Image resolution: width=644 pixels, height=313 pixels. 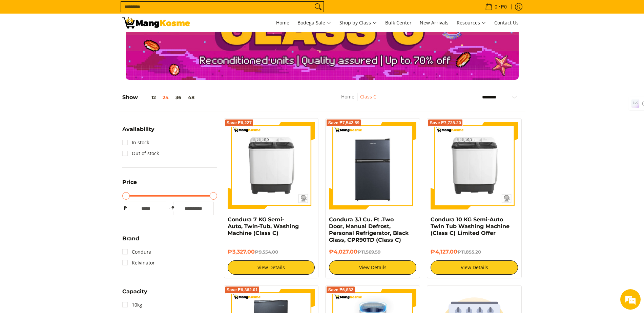 What do you see at coordinates (504, 7) in the screenshot?
I see `span: ₱0` at bounding box center [504, 7].